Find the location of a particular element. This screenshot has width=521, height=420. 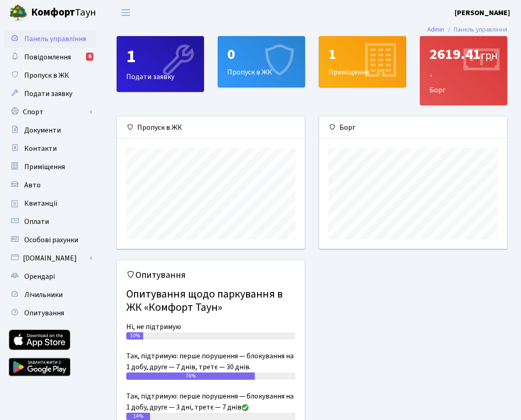

div: 76% is located at coordinates (190, 376).